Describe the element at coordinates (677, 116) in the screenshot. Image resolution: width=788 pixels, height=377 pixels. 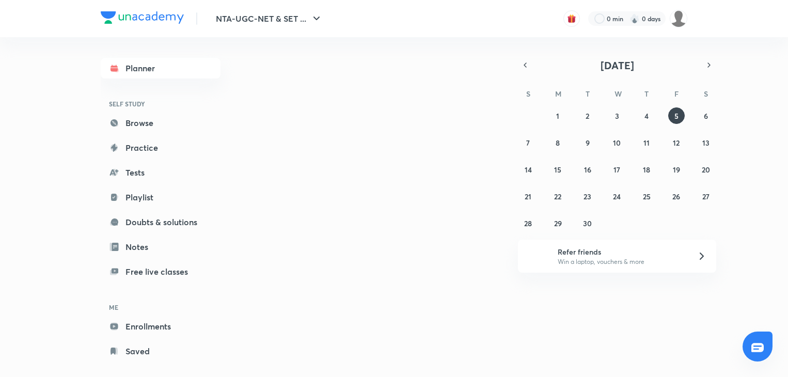
I see `abbr: September 5, 2025` at that location.